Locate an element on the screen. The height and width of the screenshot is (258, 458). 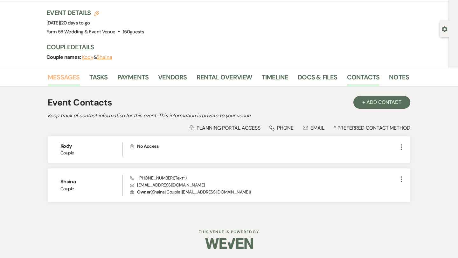
button: Open lead details is located at coordinates (445, 29).